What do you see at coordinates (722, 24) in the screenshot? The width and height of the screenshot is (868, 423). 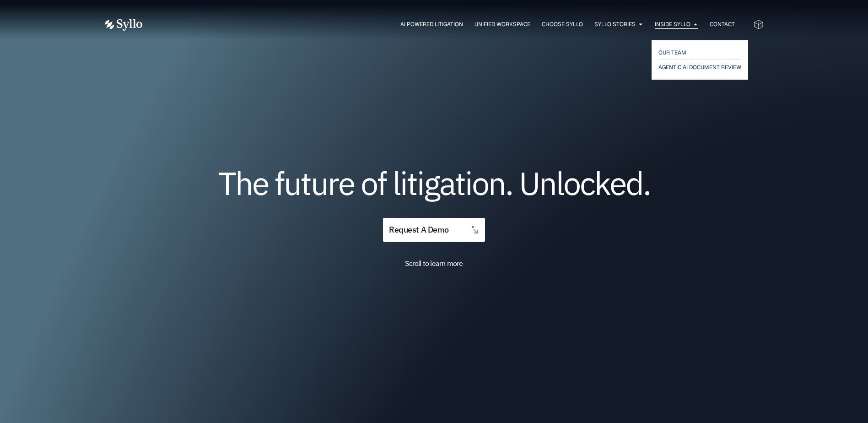 I see `span: Contact` at bounding box center [722, 24].